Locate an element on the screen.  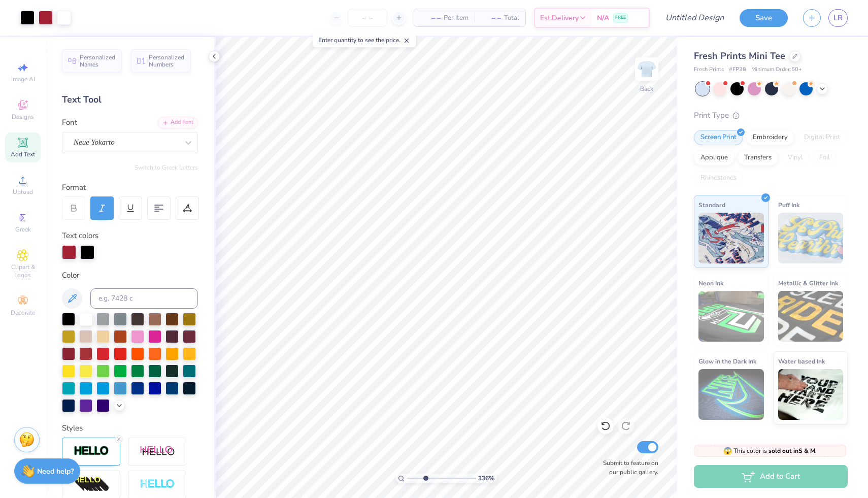
div: Format is located at coordinates (131, 187).